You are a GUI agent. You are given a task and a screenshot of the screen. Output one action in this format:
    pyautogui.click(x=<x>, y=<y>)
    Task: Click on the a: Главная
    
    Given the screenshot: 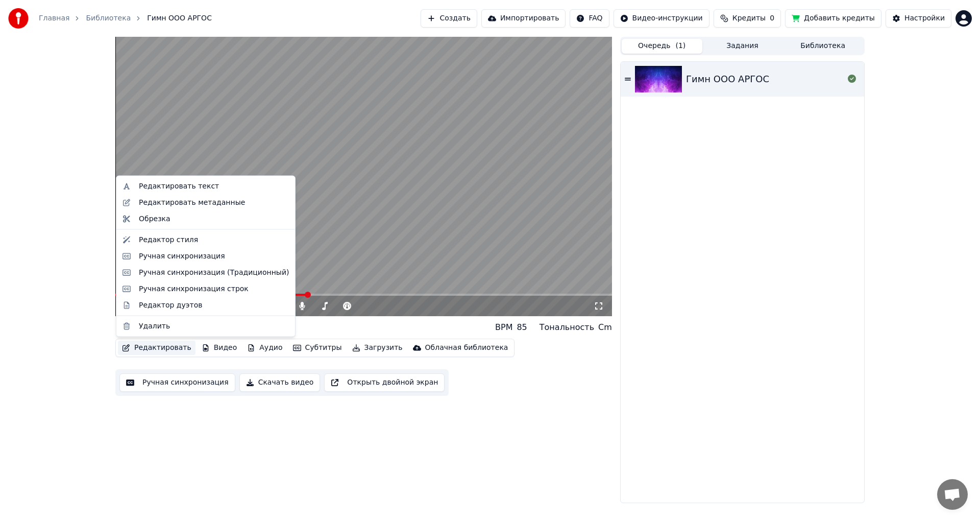 What is the action you would take?
    pyautogui.click(x=54, y=19)
    